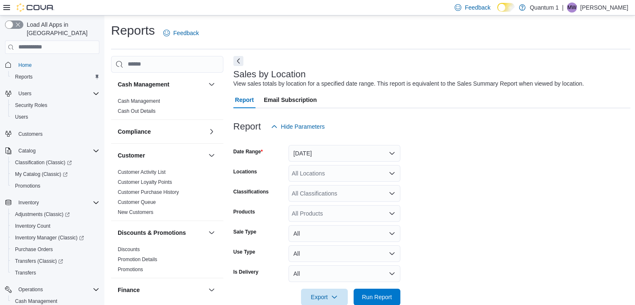  Describe the element at coordinates (247, 127) in the screenshot. I see `h3: Report` at that location.